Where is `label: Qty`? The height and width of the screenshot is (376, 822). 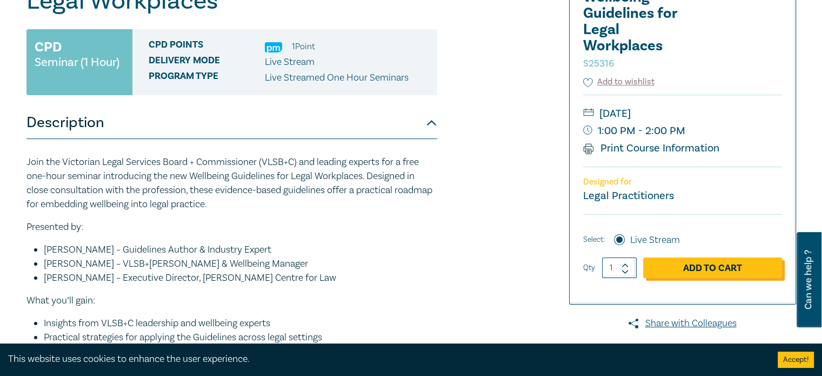 label: Qty is located at coordinates (589, 267).